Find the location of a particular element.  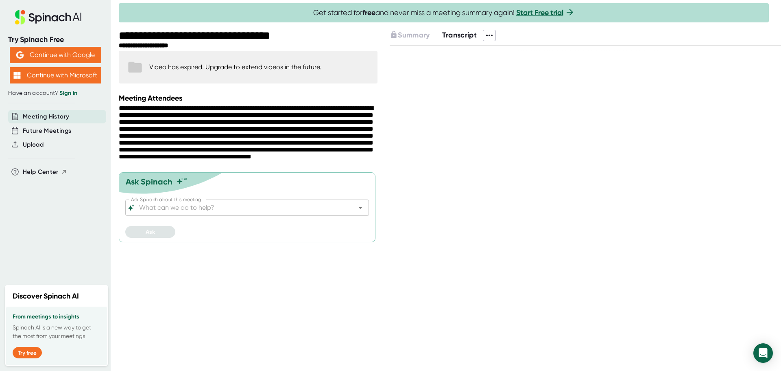

button: Continue with Microsoft is located at coordinates (55, 75).